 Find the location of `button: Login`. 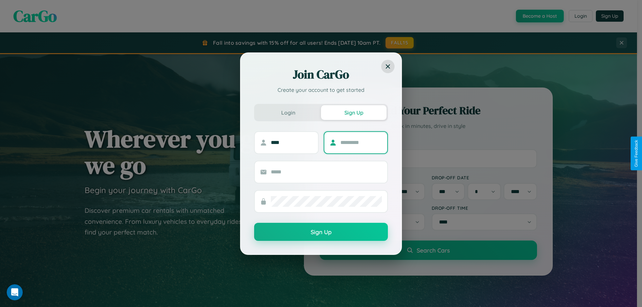

button: Login is located at coordinates (288, 113).